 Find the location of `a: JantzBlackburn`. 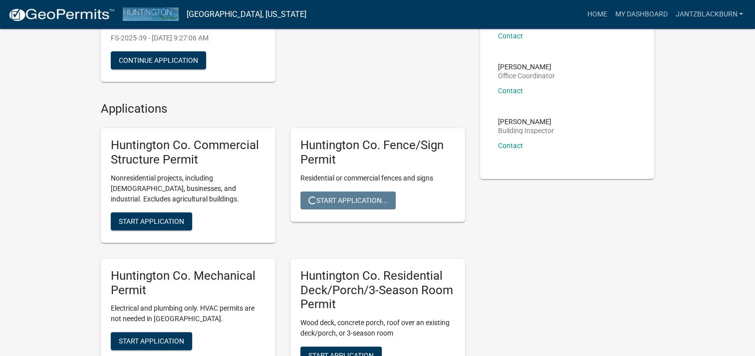

a: JantzBlackburn is located at coordinates (709, 14).